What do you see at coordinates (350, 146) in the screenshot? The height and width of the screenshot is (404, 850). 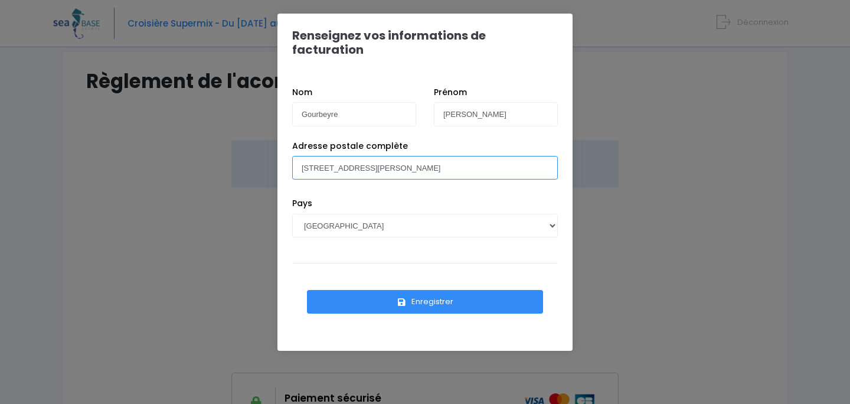 I see `label: Adresse postale complète` at bounding box center [350, 146].